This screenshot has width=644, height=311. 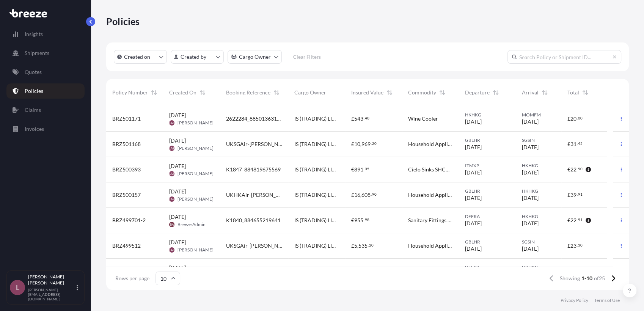 What do you see at coordinates (574, 195) in the screenshot?
I see `span: 39` at bounding box center [574, 195].